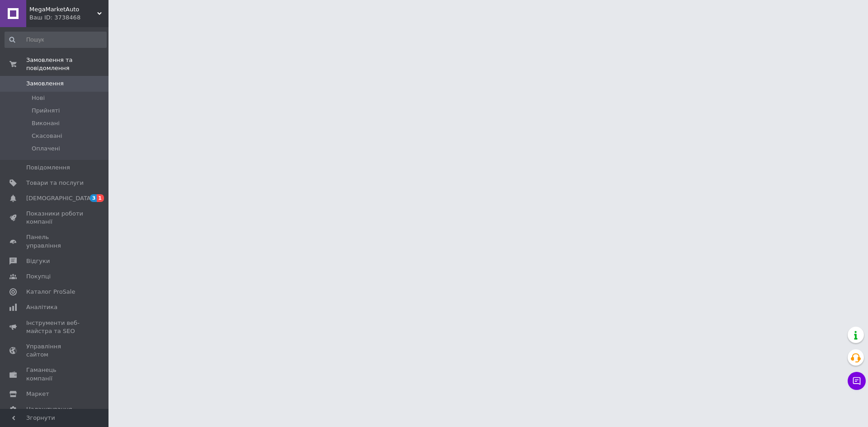  Describe the element at coordinates (39, 277) in the screenshot. I see `span: Покупці` at that location.